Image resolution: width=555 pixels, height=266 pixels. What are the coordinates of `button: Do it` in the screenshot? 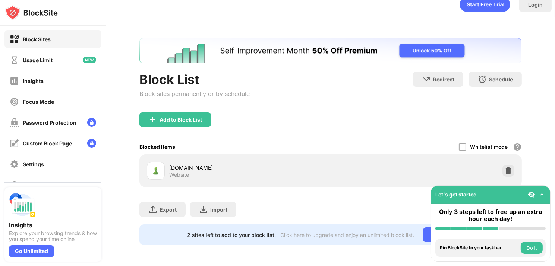 It's located at (531, 248).